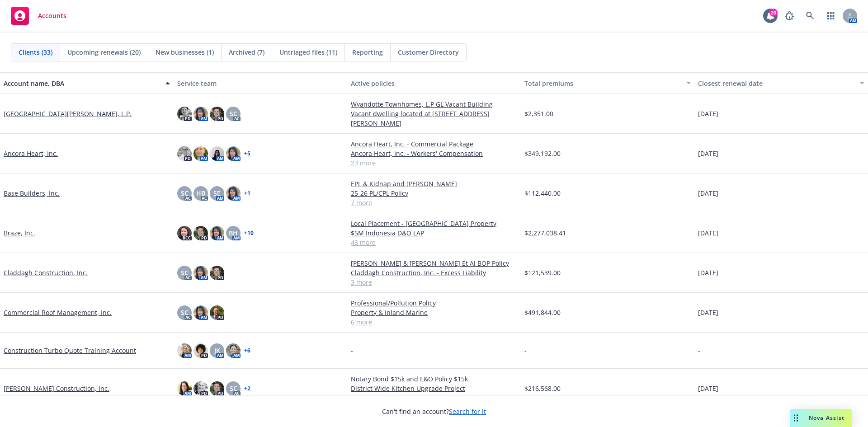  I want to click on a: 3 more, so click(434, 282).